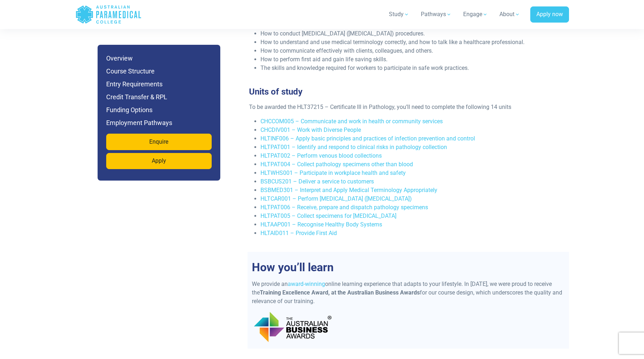 This screenshot has height=359, width=644. I want to click on a: About, so click(510, 15).